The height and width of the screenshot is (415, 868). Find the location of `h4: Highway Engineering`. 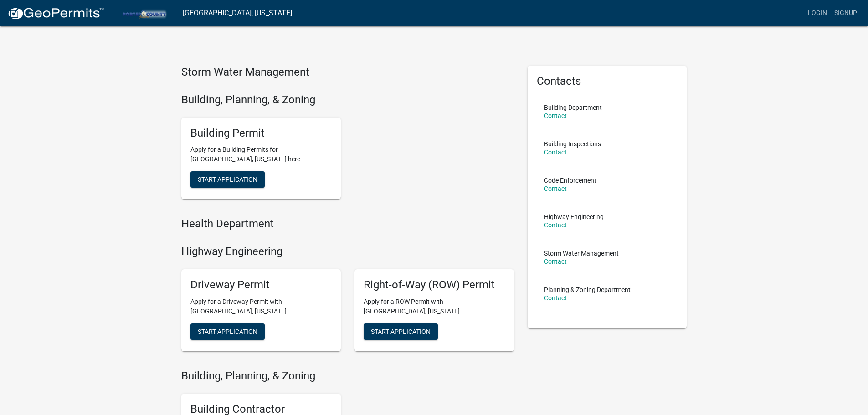

h4: Highway Engineering is located at coordinates (347, 251).